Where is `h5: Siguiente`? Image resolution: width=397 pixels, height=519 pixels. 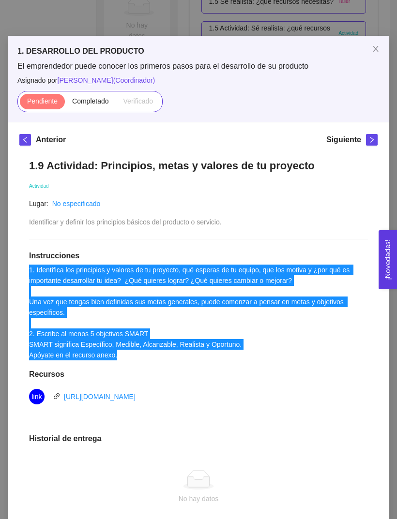 h5: Siguiente is located at coordinates (343, 140).